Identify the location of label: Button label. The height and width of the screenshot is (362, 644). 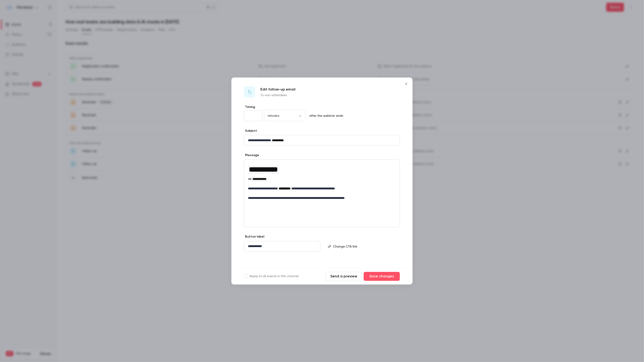
(254, 237).